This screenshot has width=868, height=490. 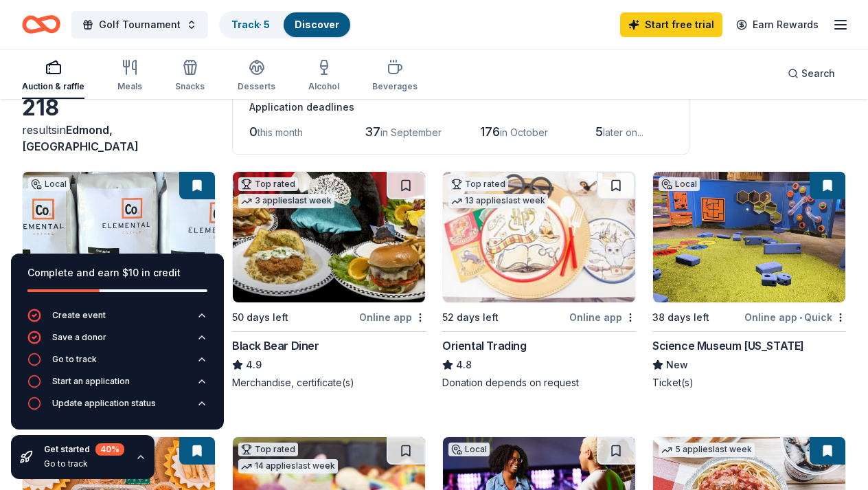 What do you see at coordinates (490, 131) in the screenshot?
I see `span: 176` at bounding box center [490, 131].